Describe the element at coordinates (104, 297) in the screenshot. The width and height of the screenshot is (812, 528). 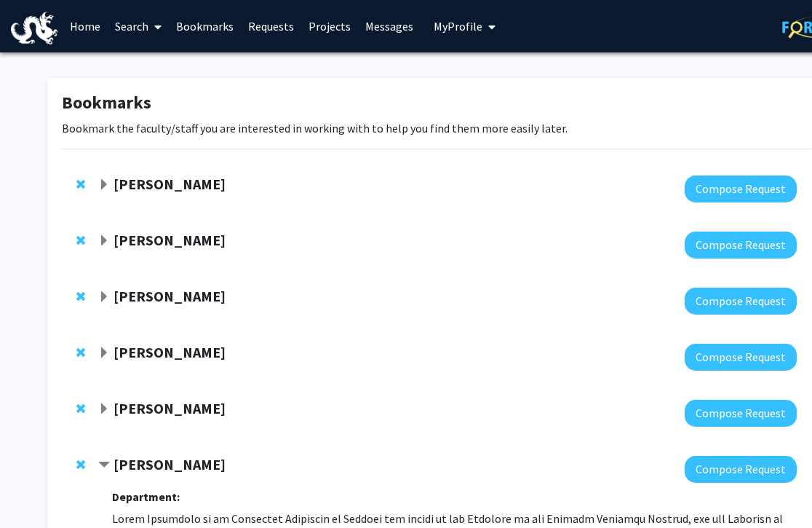
I see `span: Expand Joris Beld Bookmark` at that location.